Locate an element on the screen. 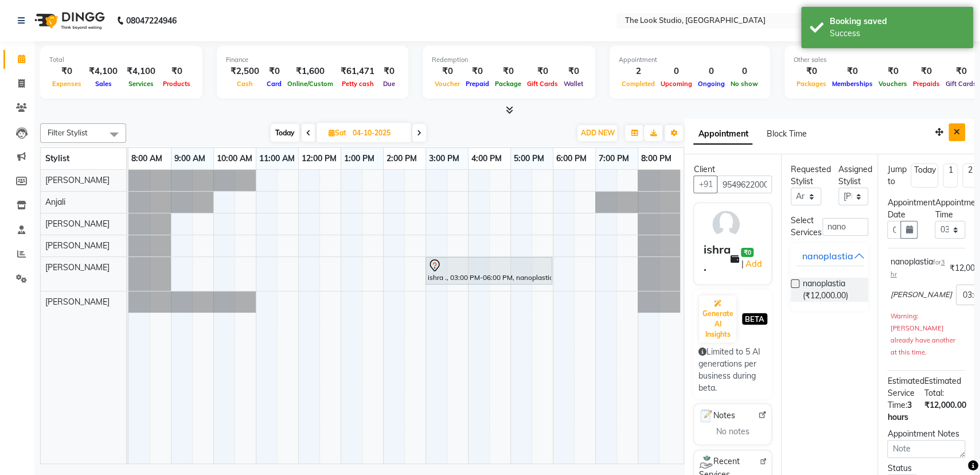 This screenshot has height=475, width=980. div: Appointment Time is located at coordinates (950, 209).